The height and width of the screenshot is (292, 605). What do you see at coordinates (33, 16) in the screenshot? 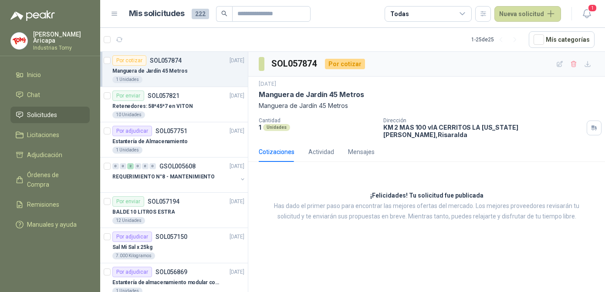
I see `img: Logo peakr` at bounding box center [33, 16].